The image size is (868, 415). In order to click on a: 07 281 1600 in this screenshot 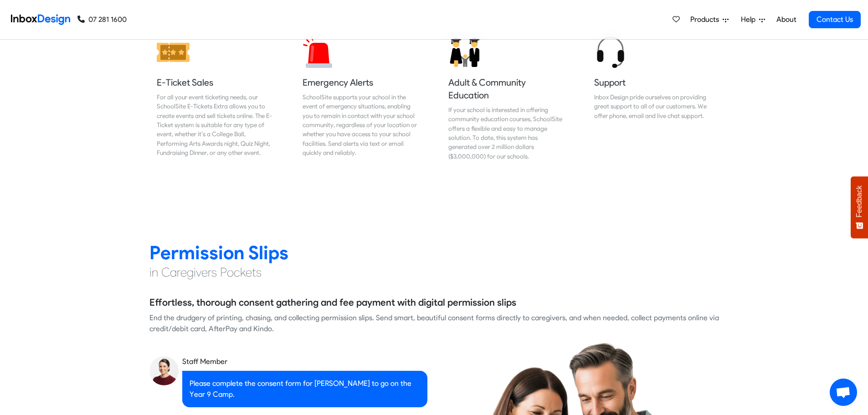, I will do `click(102, 20)`.